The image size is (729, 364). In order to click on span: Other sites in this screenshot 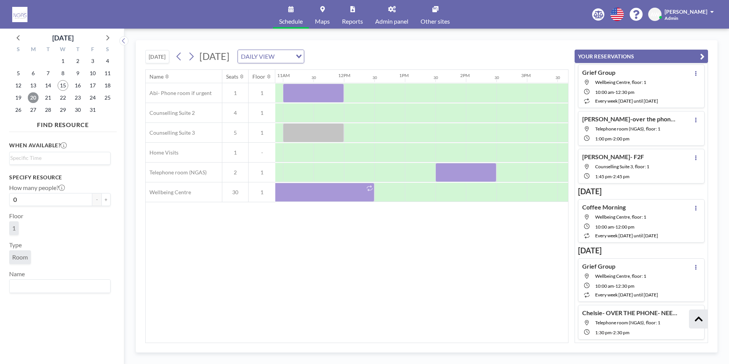, I will do `click(435, 21)`.